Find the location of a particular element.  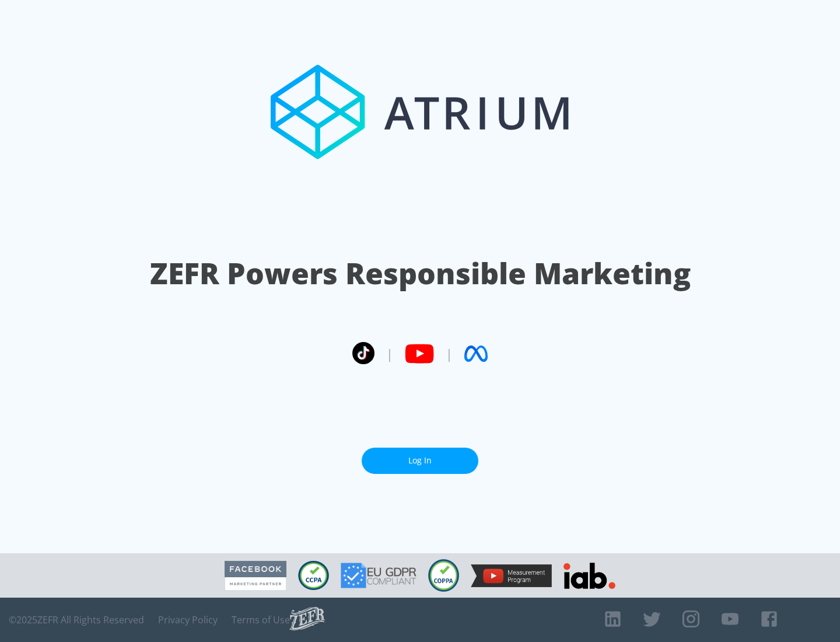

img: CCPA Compliant is located at coordinates (313, 575).